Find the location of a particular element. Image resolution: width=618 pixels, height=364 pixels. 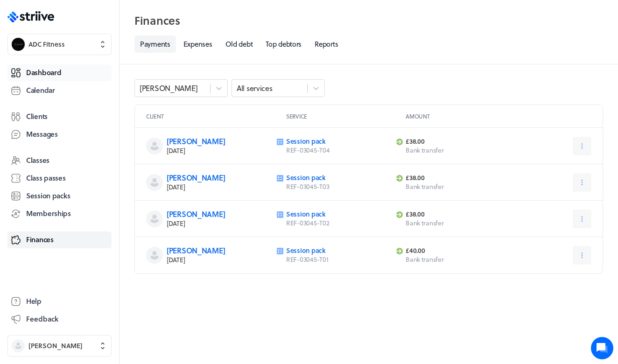

a: Classes is located at coordinates (59, 161).